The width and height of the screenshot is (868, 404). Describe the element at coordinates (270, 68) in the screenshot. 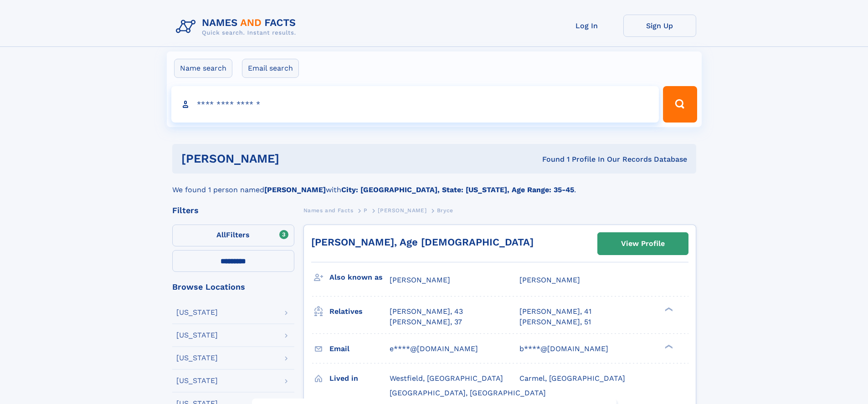

I see `label: Email search` at that location.